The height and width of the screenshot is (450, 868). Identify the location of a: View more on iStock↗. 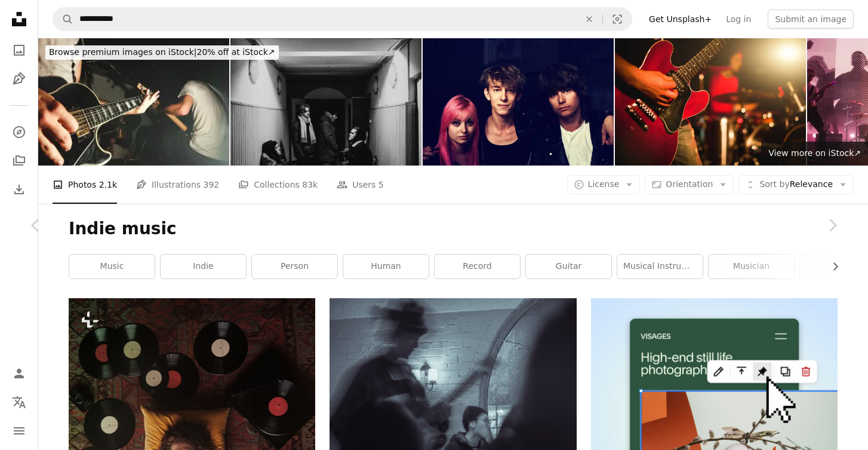
(814, 153).